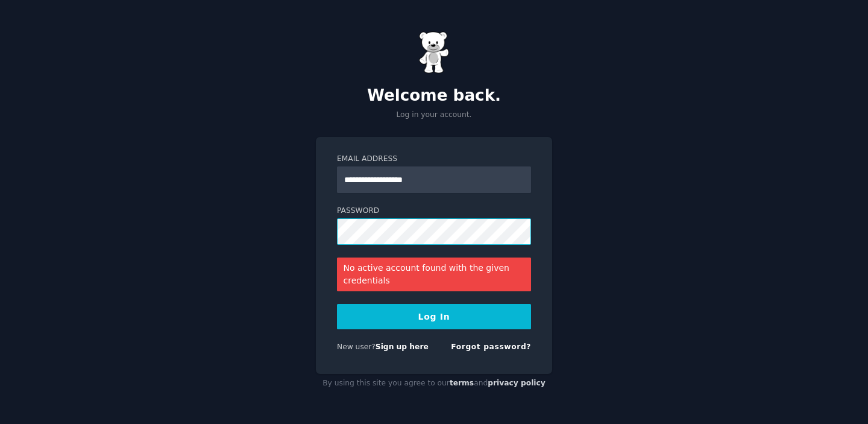 Image resolution: width=868 pixels, height=424 pixels. What do you see at coordinates (434, 159) in the screenshot?
I see `label: Email Address` at bounding box center [434, 159].